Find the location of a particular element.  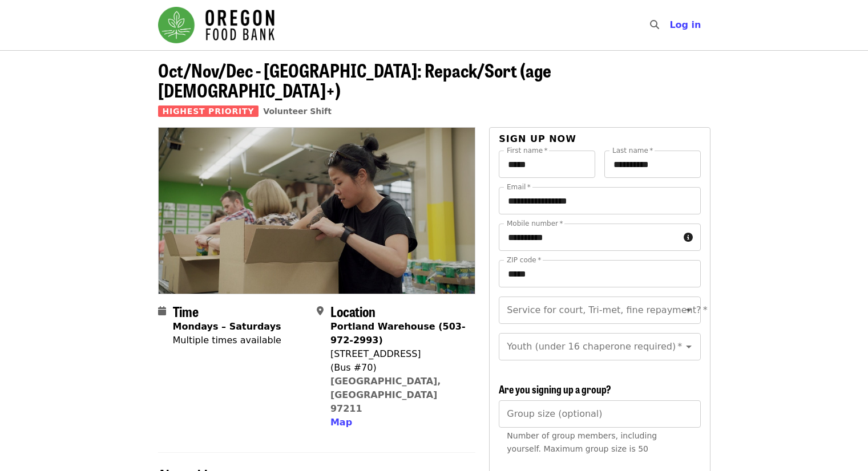

span: Are you signing up a group? is located at coordinates (555, 389).